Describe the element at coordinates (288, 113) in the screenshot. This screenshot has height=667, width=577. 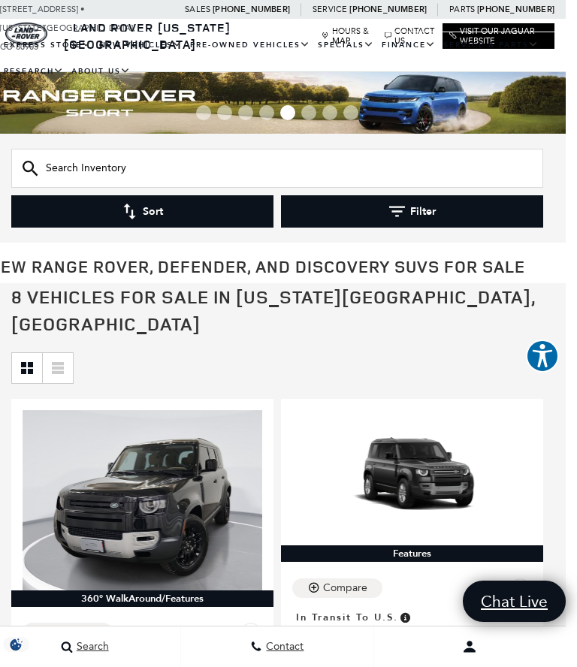
I see `span: Go to slide 5` at that location.